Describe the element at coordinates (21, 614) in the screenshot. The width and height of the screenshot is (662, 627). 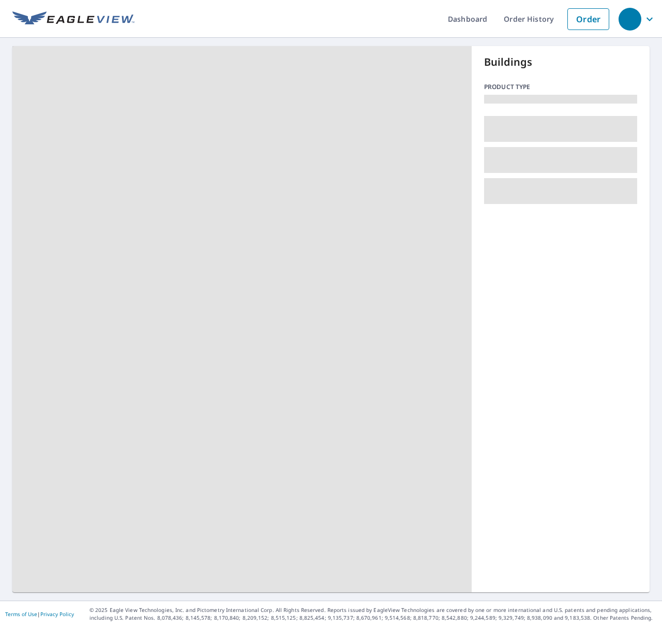
I see `a: Terms of Use` at that location.